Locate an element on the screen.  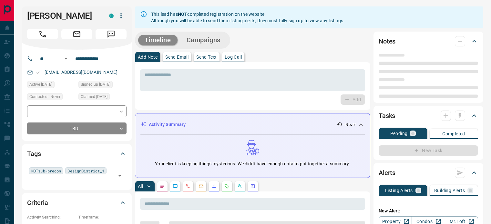
div: This lead has completed registration on the website. Although you will be able to send them listi... is located at coordinates (247, 17).